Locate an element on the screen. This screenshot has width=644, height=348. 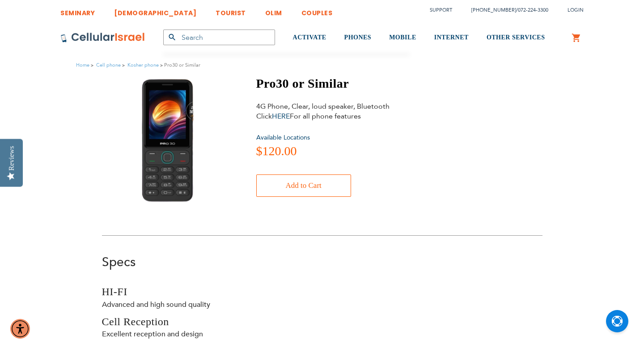
img: Cellular Israel Logo is located at coordinates (103, 37).